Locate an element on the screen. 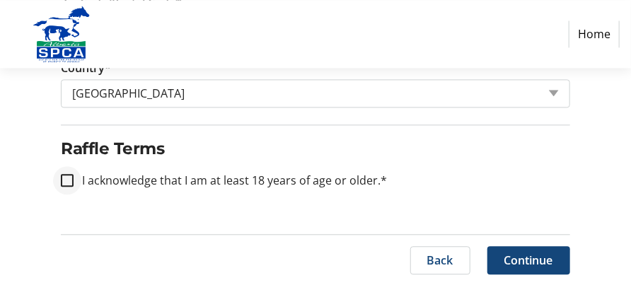  img: Alberta SPCA's Logo is located at coordinates (62, 34).